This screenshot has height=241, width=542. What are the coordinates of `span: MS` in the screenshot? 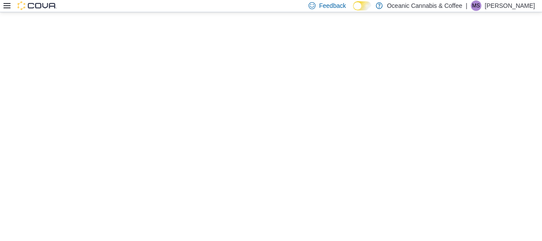 It's located at (476, 6).